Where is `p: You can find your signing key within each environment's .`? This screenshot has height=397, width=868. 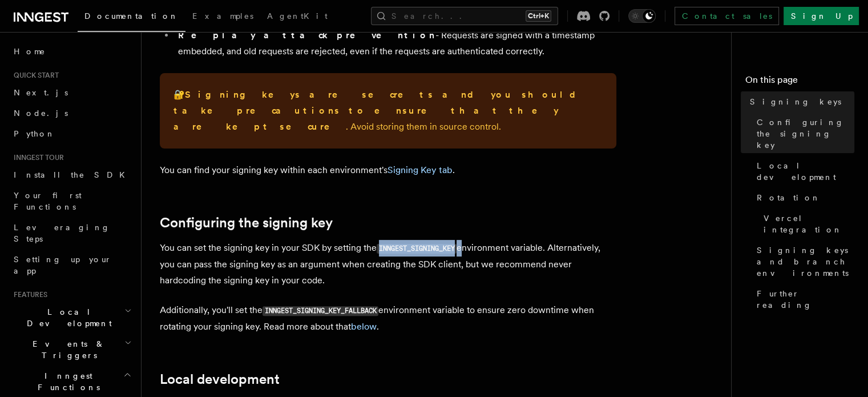
p: You can find your signing key within each environment's . is located at coordinates (388, 170).